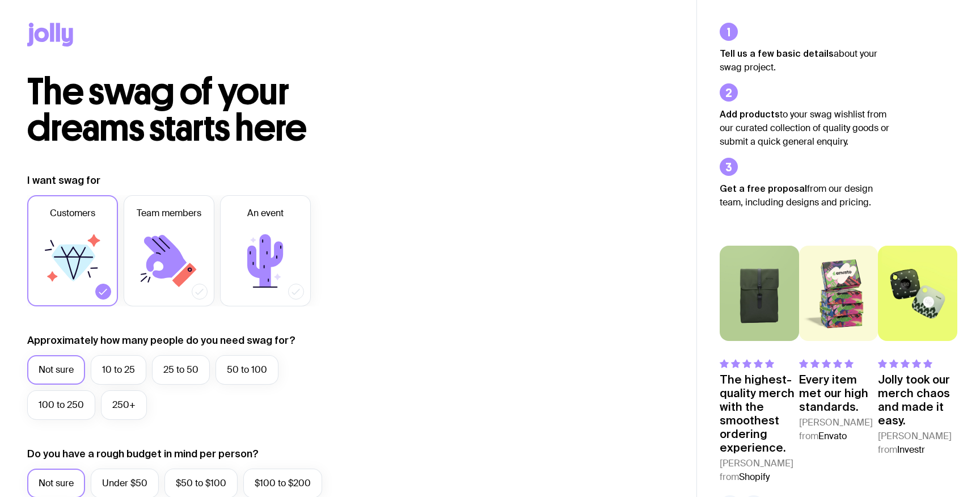 The image size is (980, 497). What do you see at coordinates (118, 370) in the screenshot?
I see `label: 10 to 25` at bounding box center [118, 370].